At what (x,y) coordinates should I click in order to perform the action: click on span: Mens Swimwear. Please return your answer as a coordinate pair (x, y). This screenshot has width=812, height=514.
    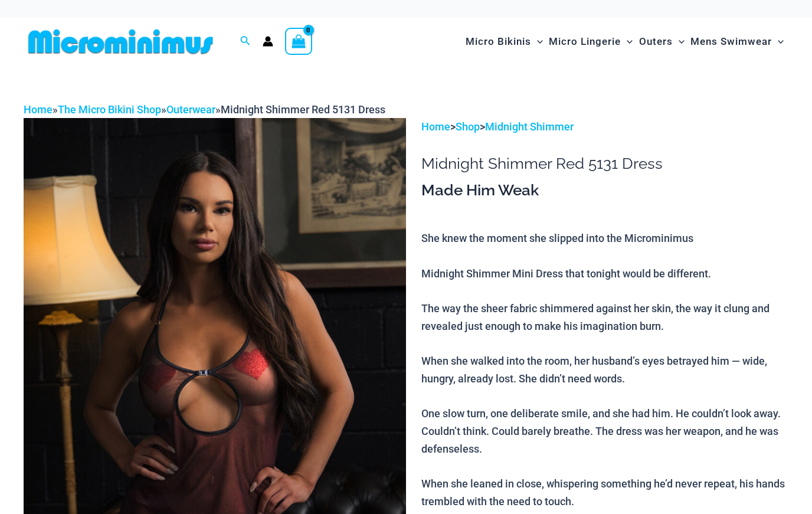
    Looking at the image, I should click on (731, 41).